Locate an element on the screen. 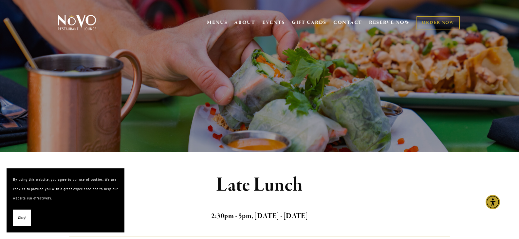 This screenshot has height=239, width=519. span: Okay! is located at coordinates (22, 218).